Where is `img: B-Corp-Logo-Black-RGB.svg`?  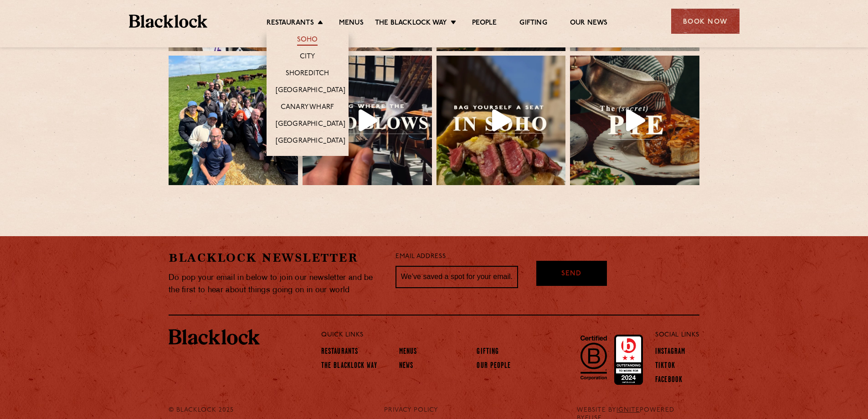 img: B-Corp-Logo-Black-RGB.svg is located at coordinates (594, 358).